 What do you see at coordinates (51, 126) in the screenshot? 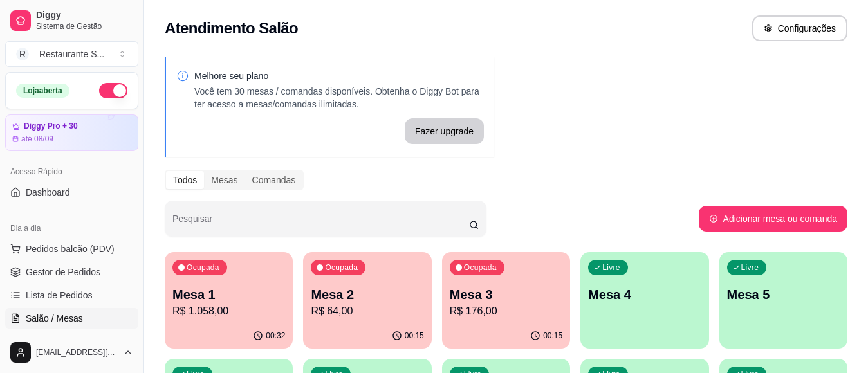
I see `article: Diggy Pro + 30` at bounding box center [51, 126].